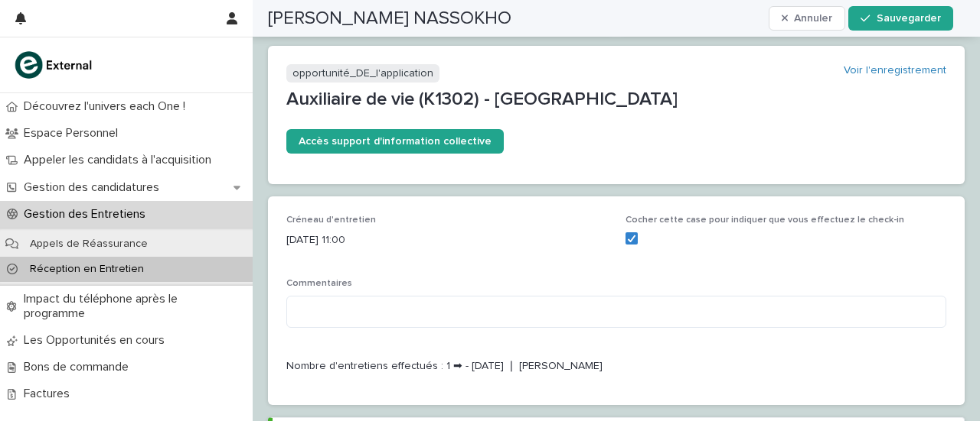  What do you see at coordinates (100, 306) in the screenshot?
I see `font: Impact du téléphone après le programme` at bounding box center [100, 306].